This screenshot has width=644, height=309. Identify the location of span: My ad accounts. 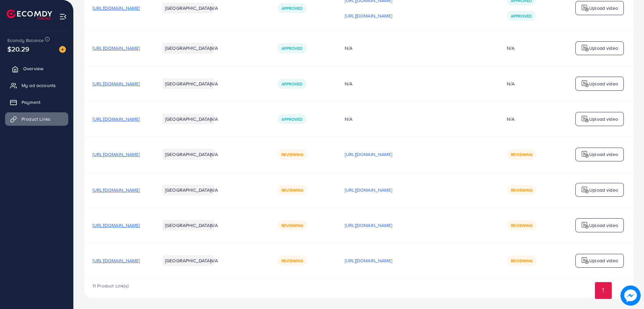
(39, 85).